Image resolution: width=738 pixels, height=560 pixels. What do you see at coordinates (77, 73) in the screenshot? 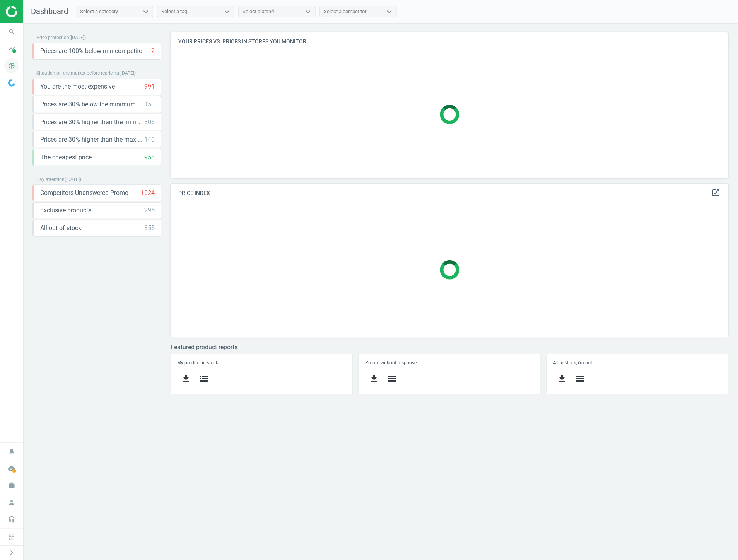
I see `span: Situation on the market before repricing` at bounding box center [77, 73].